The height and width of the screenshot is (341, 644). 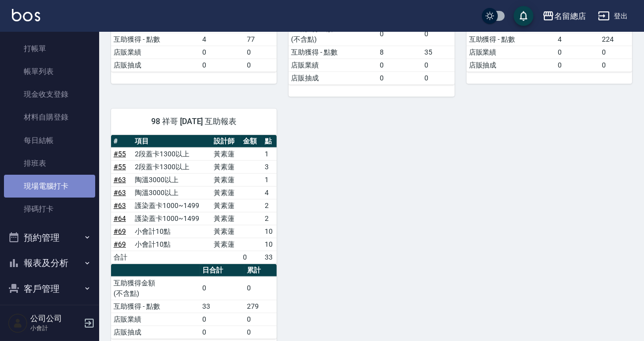 What do you see at coordinates (225, 142) in the screenshot?
I see `th: 設計師` at bounding box center [225, 142].